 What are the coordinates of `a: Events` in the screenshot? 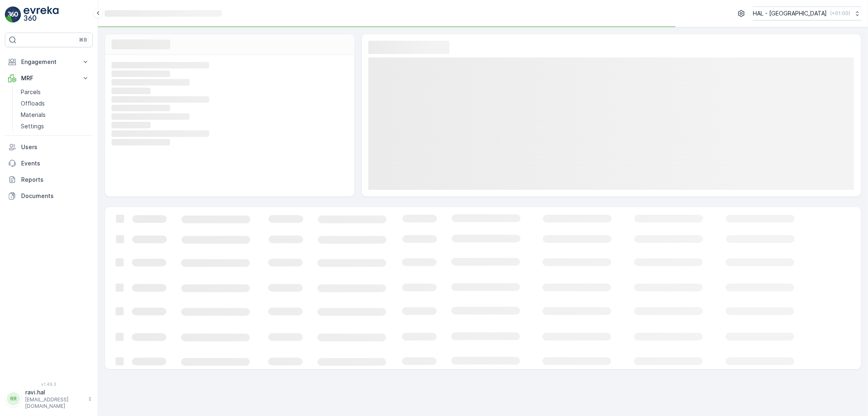 It's located at (48, 163).